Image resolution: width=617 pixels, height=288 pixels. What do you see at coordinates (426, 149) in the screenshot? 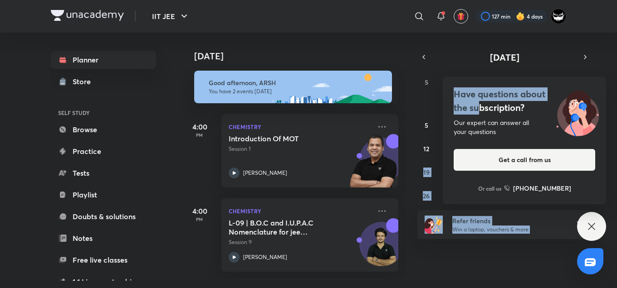
I see `abbr: October 12, 2025` at bounding box center [426, 149].